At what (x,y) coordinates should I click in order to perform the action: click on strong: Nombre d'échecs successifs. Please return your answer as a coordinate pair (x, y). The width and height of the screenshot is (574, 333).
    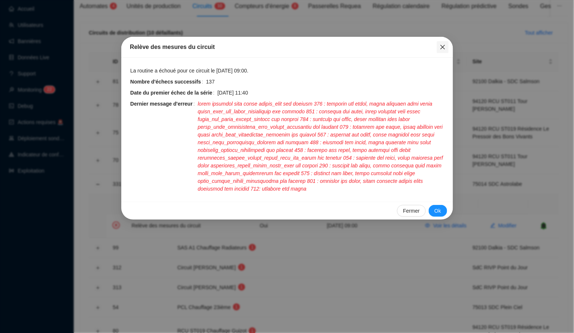
    Looking at the image, I should click on (166, 82).